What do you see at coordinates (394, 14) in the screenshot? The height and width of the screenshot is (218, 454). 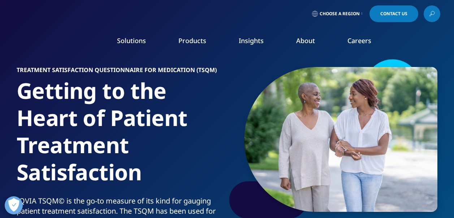 I see `span: Contact Us` at bounding box center [394, 14].